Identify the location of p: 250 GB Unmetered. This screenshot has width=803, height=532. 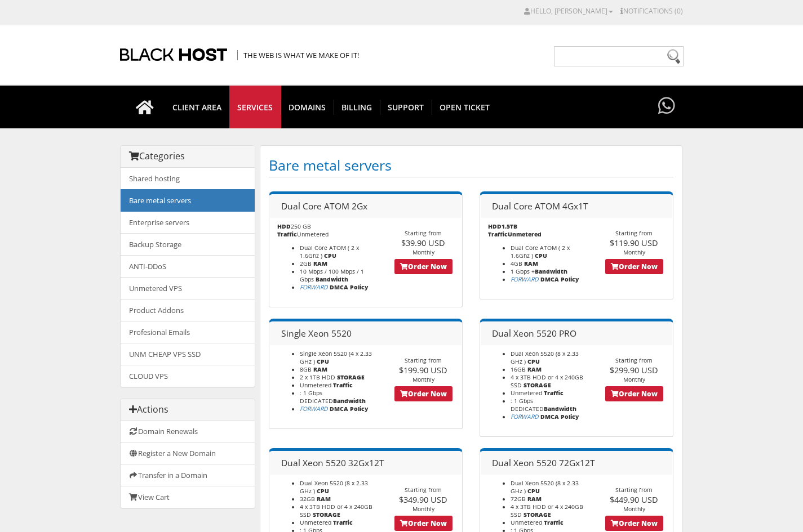
(327, 230).